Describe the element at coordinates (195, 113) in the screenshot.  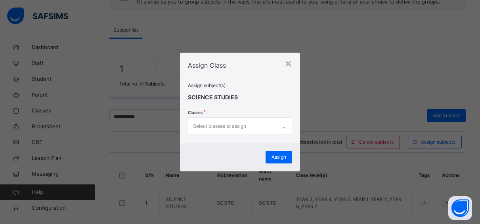
I see `span: Classes` at that location.